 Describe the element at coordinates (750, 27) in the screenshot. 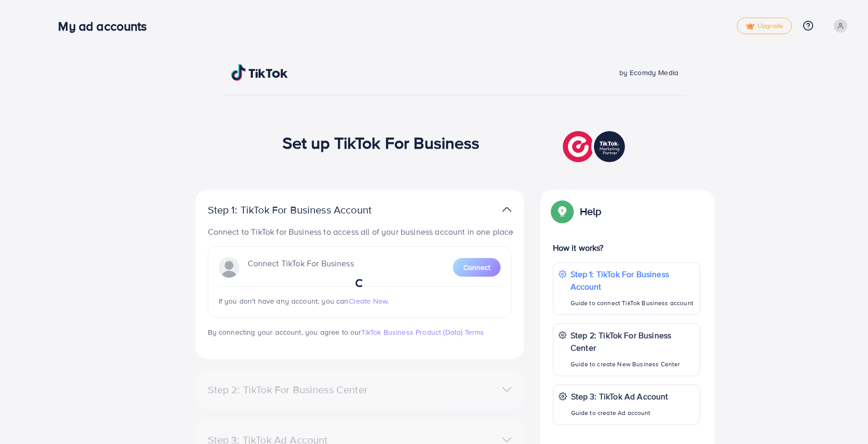

I see `img: tick` at that location.